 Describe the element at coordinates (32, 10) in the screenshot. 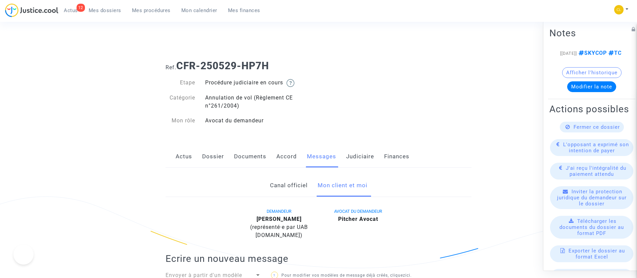

I see `img: jc-logo.svg` at that location.